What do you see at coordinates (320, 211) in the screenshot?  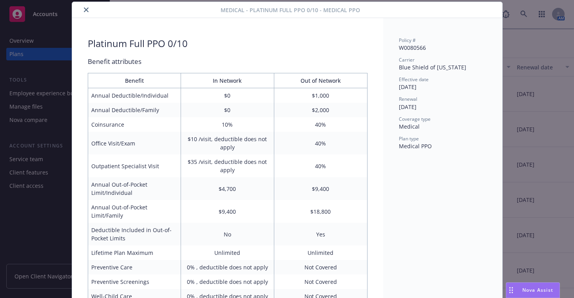 I see `td: $18,800` at bounding box center [320, 211].